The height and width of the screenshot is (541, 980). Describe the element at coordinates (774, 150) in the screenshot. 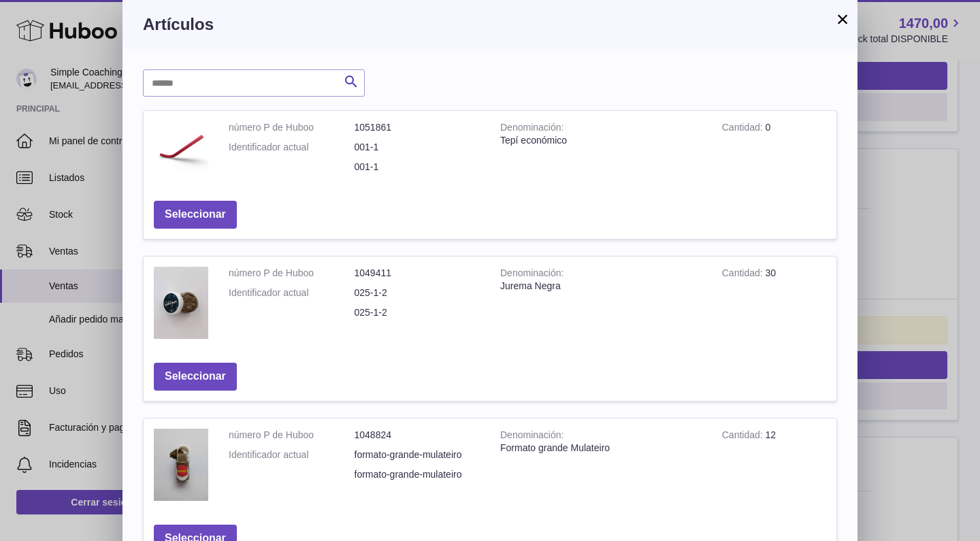

I see `td: 0` at that location.